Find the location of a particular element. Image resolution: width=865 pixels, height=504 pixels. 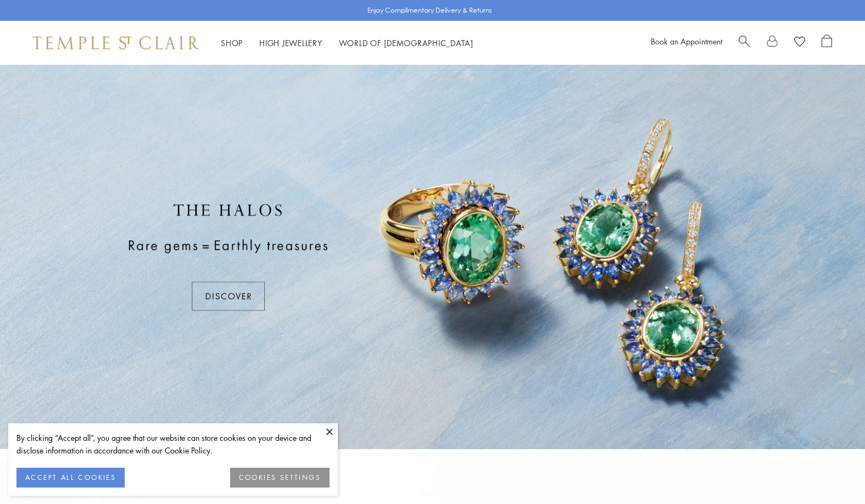

a: Search is located at coordinates (744, 43).